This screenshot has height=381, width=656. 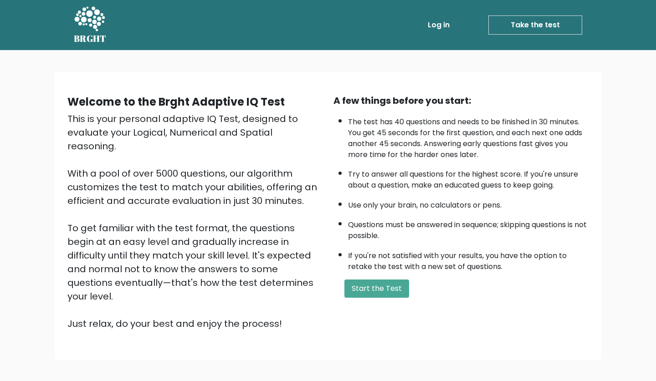 I want to click on div: A few things before you start:, so click(x=461, y=101).